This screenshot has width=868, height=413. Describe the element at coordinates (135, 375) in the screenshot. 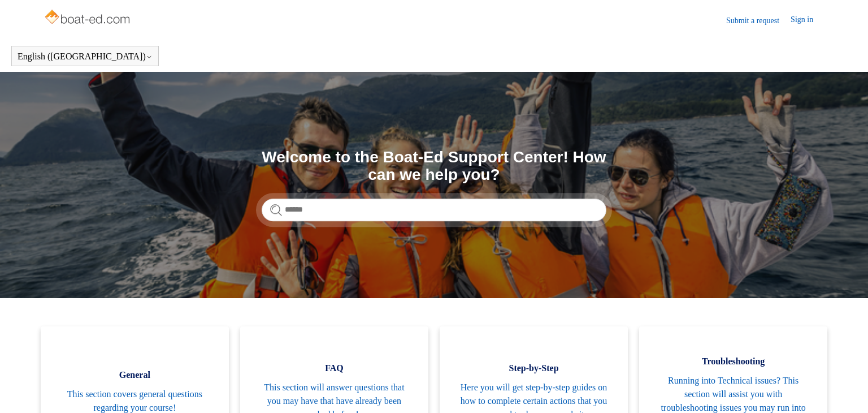

I see `span: General` at that location.